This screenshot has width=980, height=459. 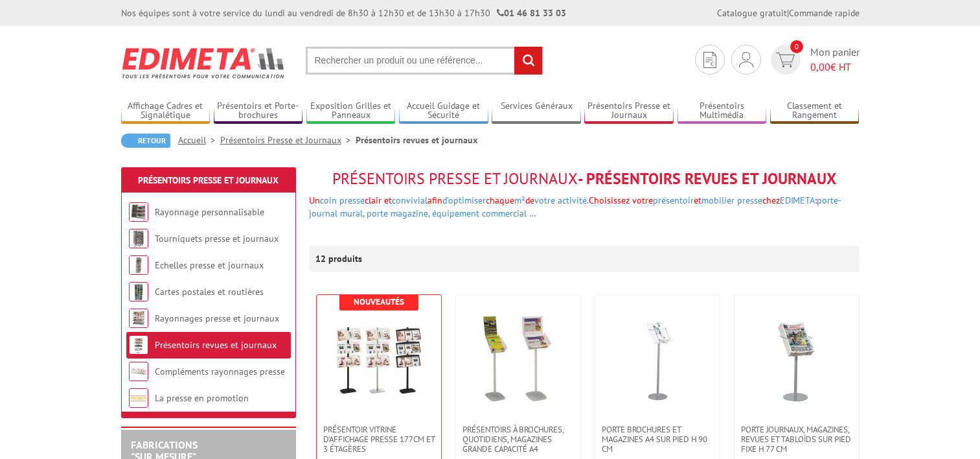 What do you see at coordinates (820, 67) in the screenshot?
I see `span: 0,00` at bounding box center [820, 67].